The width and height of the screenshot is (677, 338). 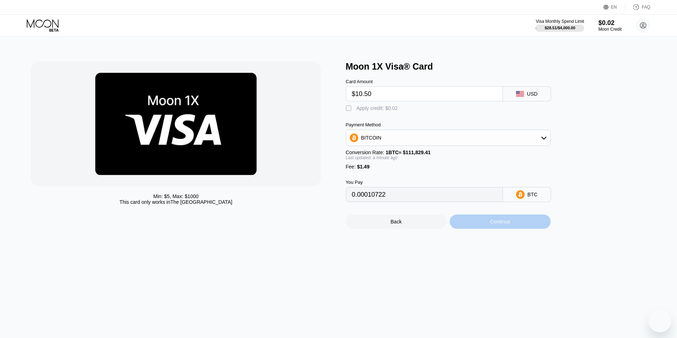 What do you see at coordinates (560, 28) in the screenshot?
I see `div: $28.51 / $4,000.00` at bounding box center [560, 28].